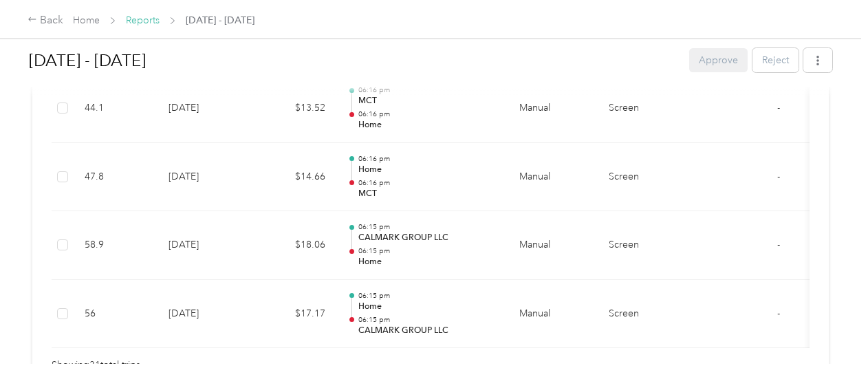 This screenshot has width=868, height=388. I want to click on span: Showing 31 total trips, so click(96, 366).